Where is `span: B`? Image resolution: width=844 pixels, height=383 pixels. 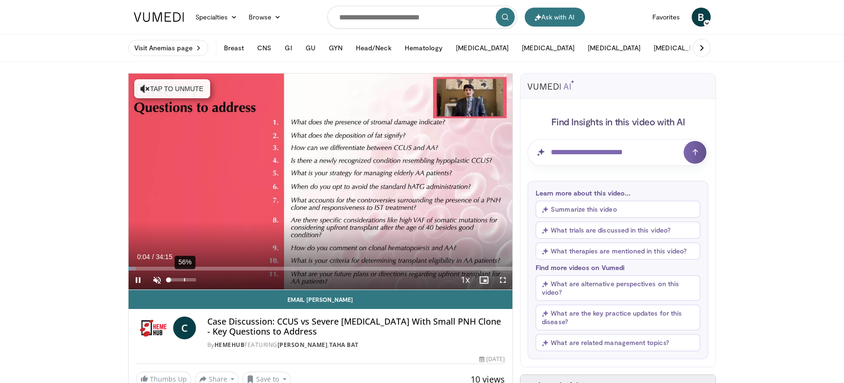 span: B is located at coordinates (701, 17).